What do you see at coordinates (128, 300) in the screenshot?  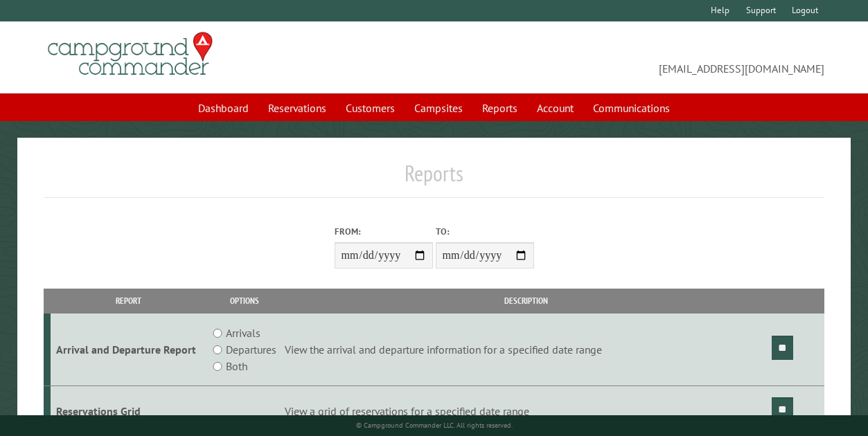 I see `th: Report` at bounding box center [128, 300].